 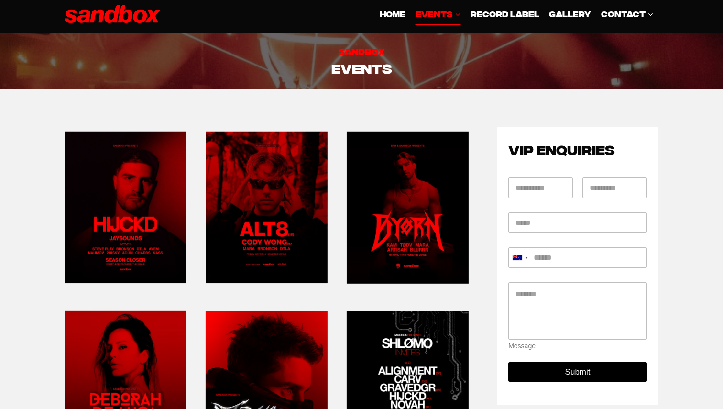 I want to click on h2: Events, so click(x=361, y=67).